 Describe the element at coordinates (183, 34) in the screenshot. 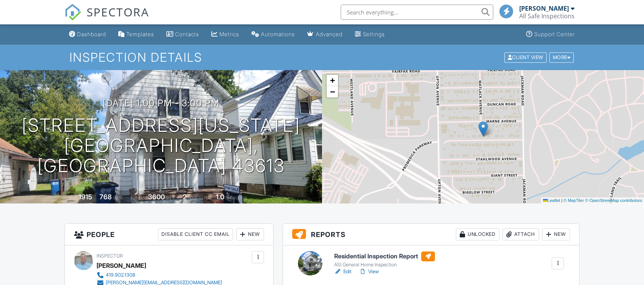

I see `a: Contacts` at that location.